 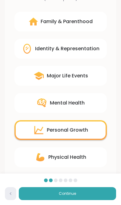 I want to click on div: Personal Growth, so click(x=67, y=130).